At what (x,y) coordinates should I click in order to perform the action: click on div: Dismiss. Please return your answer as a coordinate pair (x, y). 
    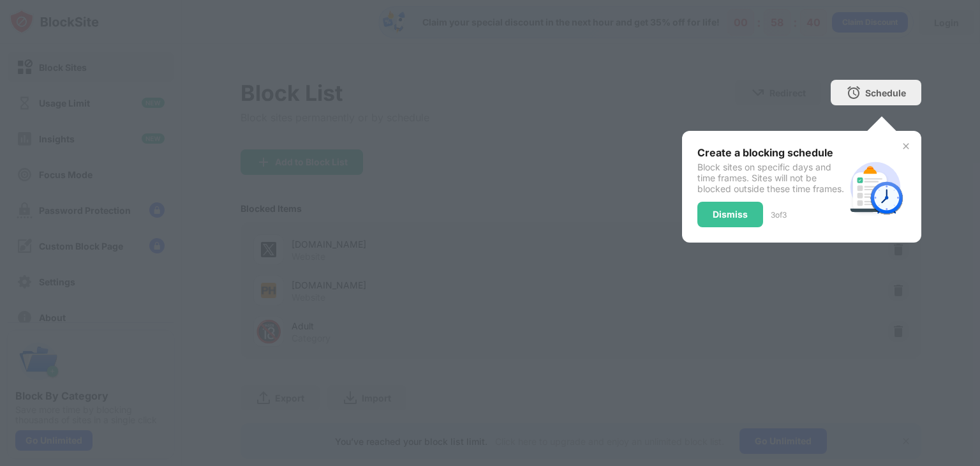
    Looking at the image, I should click on (730, 215).